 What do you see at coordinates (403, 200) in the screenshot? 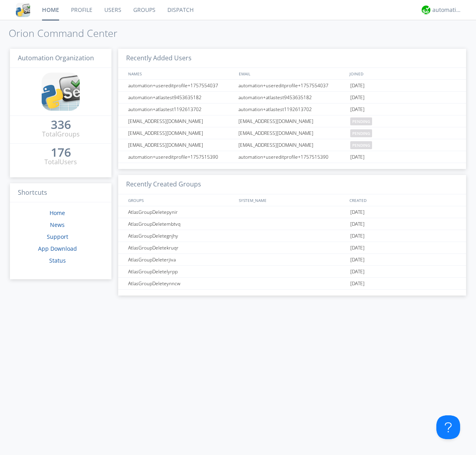
I see `div: CREATED` at bounding box center [403, 200].